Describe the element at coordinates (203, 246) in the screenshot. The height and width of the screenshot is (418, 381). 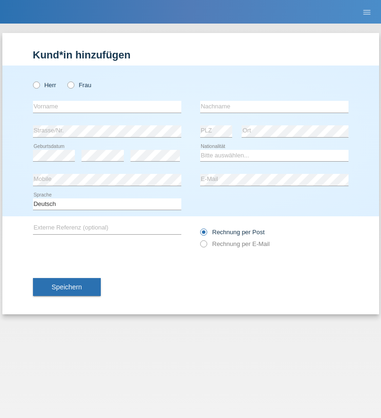
I see `input: Rechnung per E-Mail` at that location.